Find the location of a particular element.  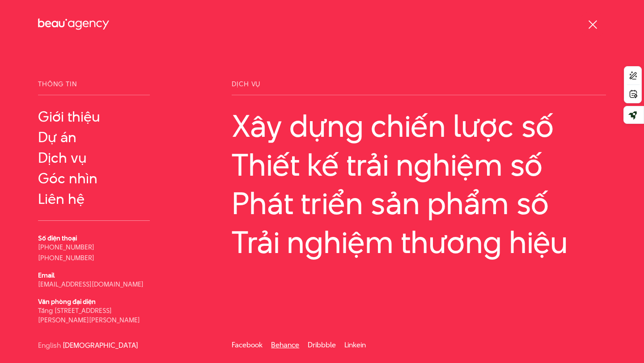

span: Dịch vụ is located at coordinates (419, 88).